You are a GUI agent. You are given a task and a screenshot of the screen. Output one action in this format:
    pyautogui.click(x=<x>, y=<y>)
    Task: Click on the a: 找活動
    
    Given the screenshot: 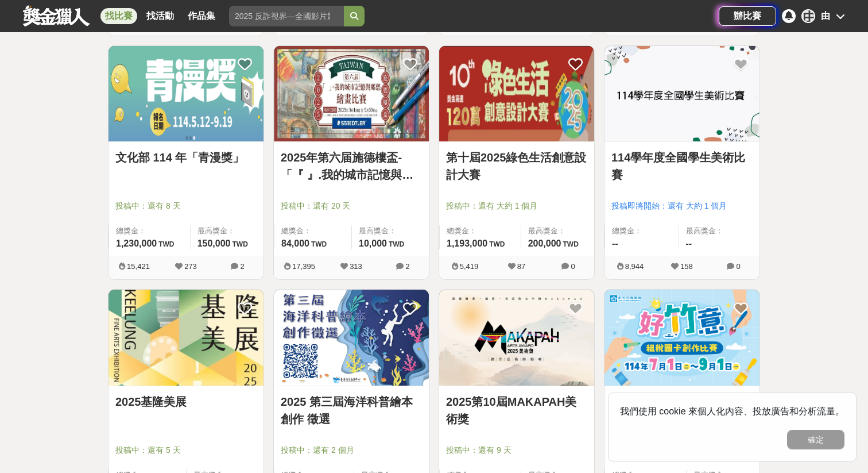 What is the action you would take?
    pyautogui.click(x=160, y=16)
    